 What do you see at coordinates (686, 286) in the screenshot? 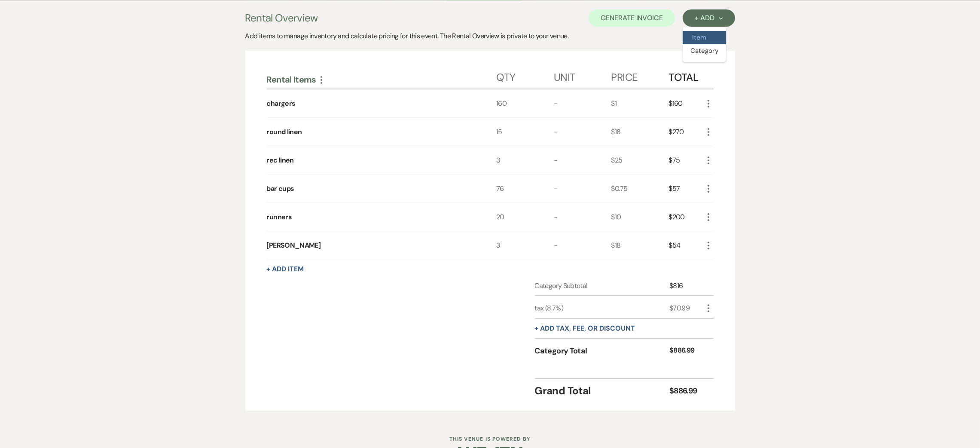
I see `div: $816` at bounding box center [686, 286].